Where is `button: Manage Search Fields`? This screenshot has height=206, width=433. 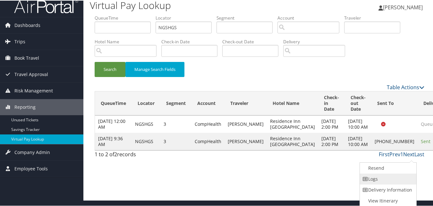
button: Manage Search Fields is located at coordinates (155, 69).